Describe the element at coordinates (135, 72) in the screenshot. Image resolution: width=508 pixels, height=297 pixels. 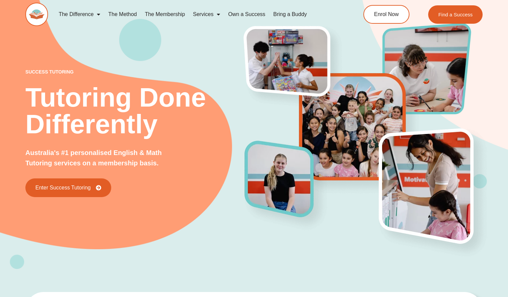
I see `p: success tutoring` at that location.